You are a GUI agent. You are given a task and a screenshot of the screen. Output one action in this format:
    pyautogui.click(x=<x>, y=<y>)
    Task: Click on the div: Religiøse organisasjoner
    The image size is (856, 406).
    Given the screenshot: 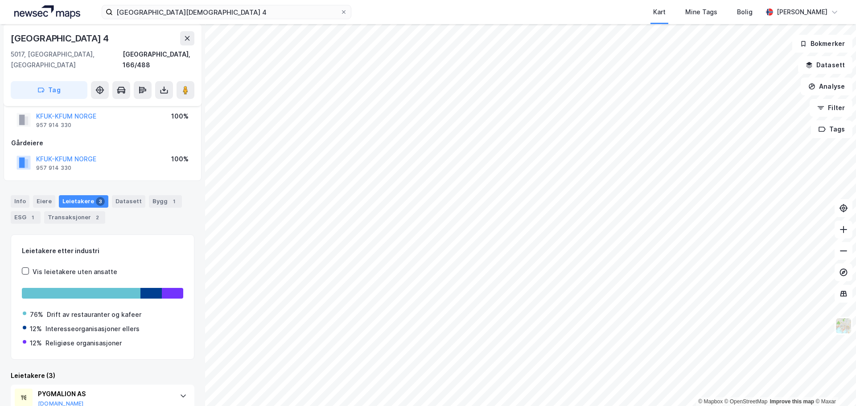 What is the action you would take?
    pyautogui.click(x=83, y=343)
    